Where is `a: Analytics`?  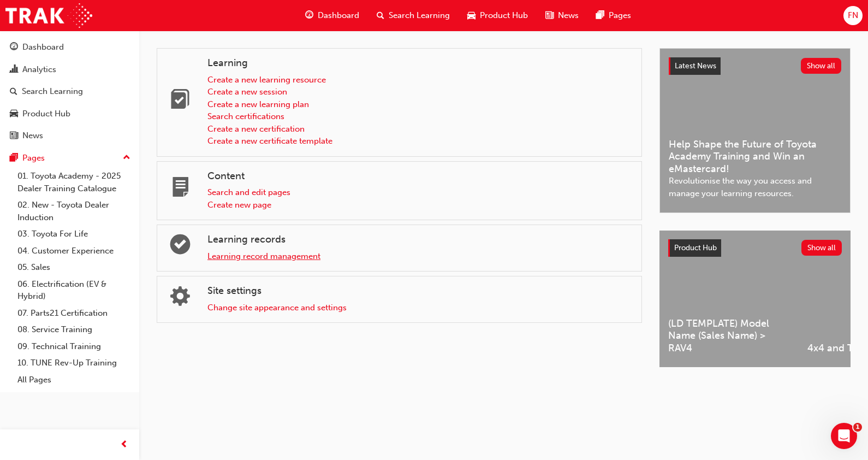 a: Analytics is located at coordinates (69, 69).